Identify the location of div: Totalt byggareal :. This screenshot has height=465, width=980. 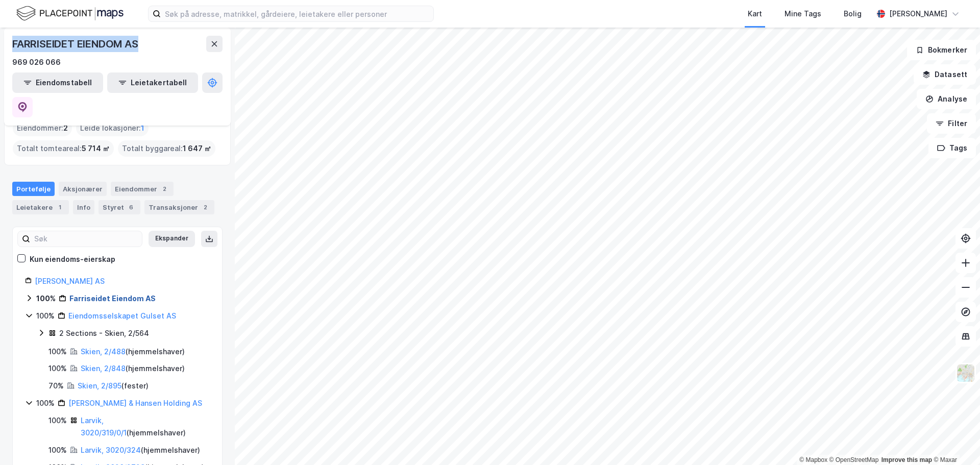
(166, 149).